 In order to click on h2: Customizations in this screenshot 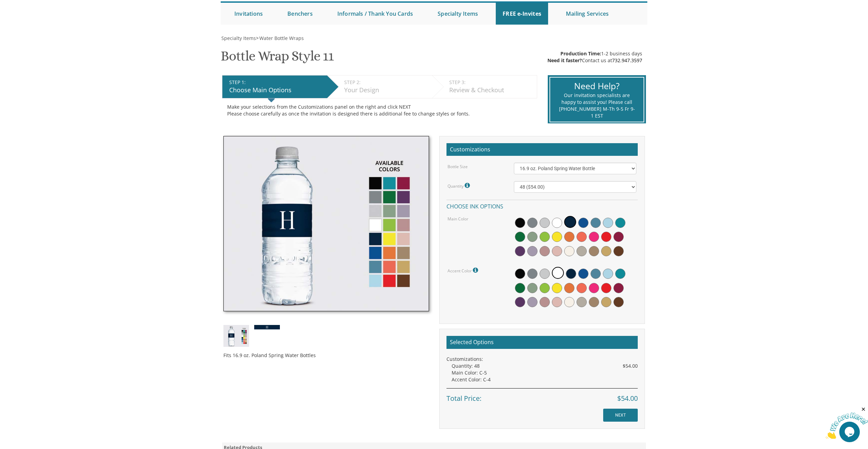, I will do `click(542, 149)`.